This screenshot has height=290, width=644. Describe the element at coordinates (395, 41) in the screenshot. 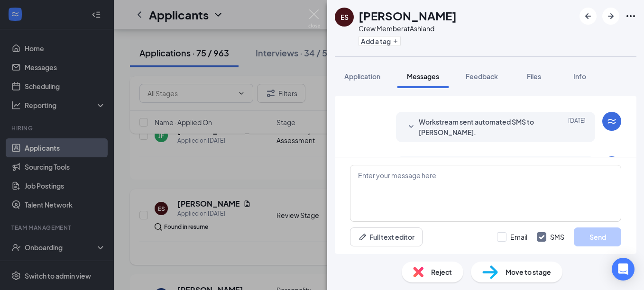

I see `svg: Plus` at that location.